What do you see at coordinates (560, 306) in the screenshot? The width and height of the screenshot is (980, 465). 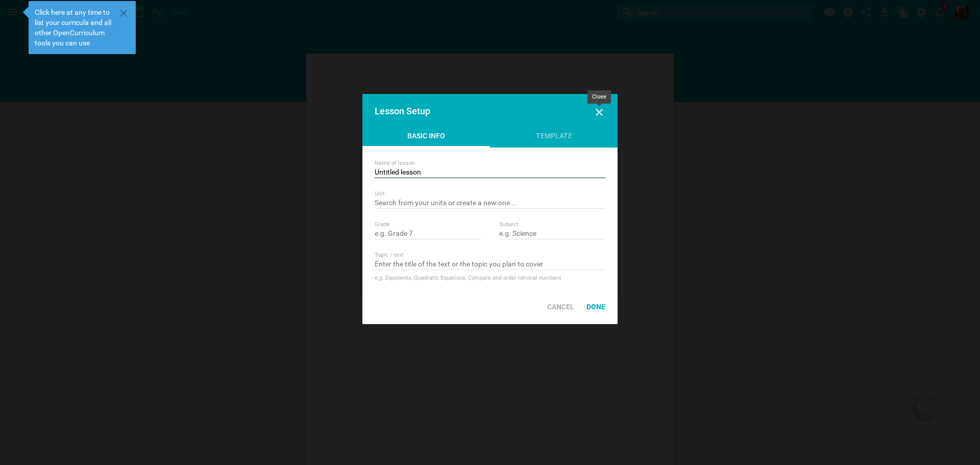 I see `div: Cancel` at bounding box center [560, 306].